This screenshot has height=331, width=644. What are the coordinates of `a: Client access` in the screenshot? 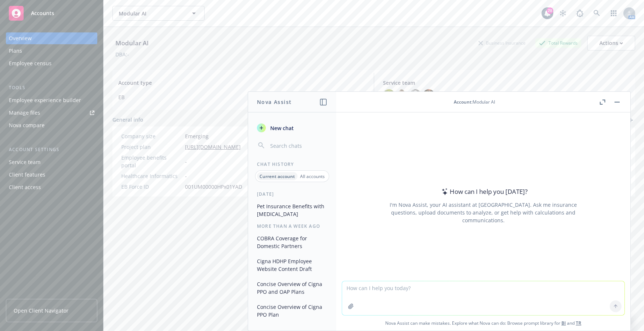 It's located at (52, 187).